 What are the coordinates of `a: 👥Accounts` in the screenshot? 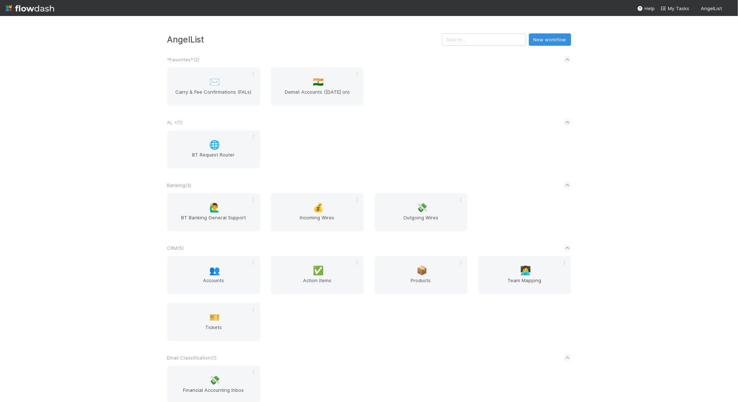 It's located at (213, 275).